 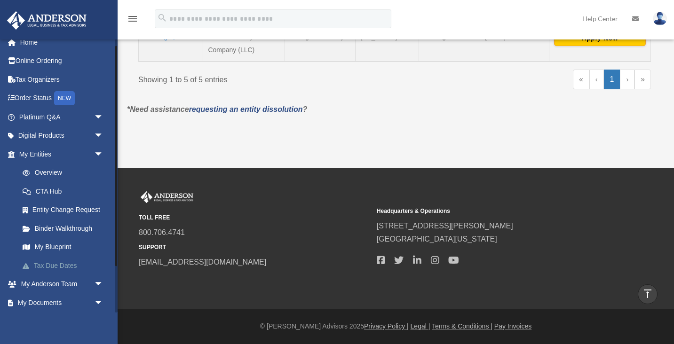 I want to click on i: vertical_align_top, so click(x=648, y=294).